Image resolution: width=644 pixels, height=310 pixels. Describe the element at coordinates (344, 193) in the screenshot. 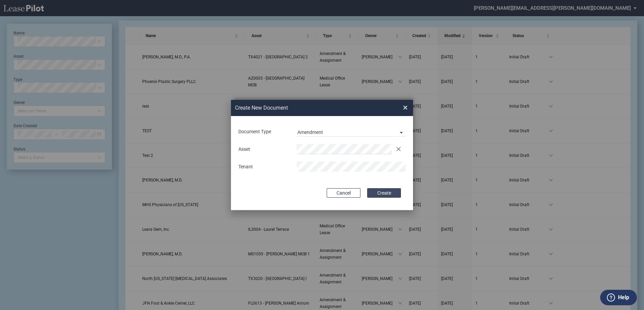

I see `button: Cancel` at that location.